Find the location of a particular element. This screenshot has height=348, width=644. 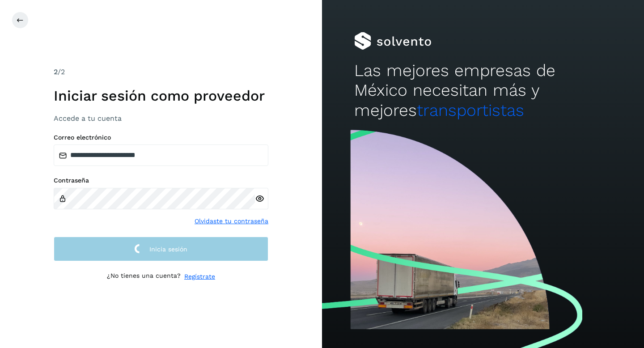

p: ¿No tienes una cuenta? is located at coordinates (144, 276).